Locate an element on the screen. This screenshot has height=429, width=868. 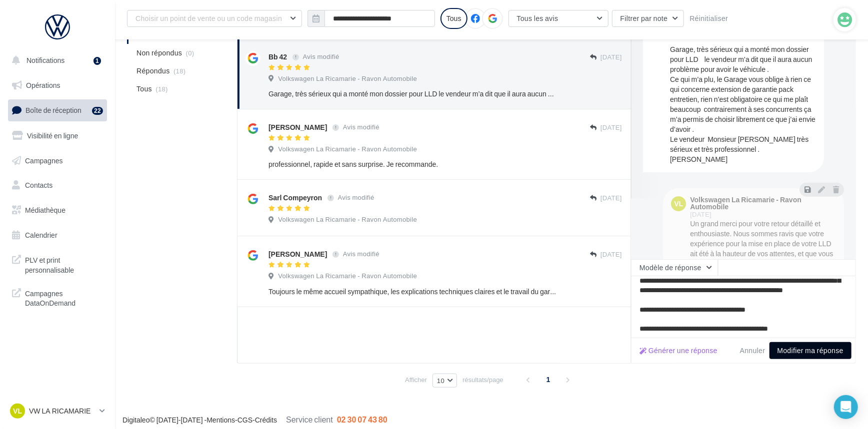
a: Visibilité en ligne is located at coordinates (58, 136).